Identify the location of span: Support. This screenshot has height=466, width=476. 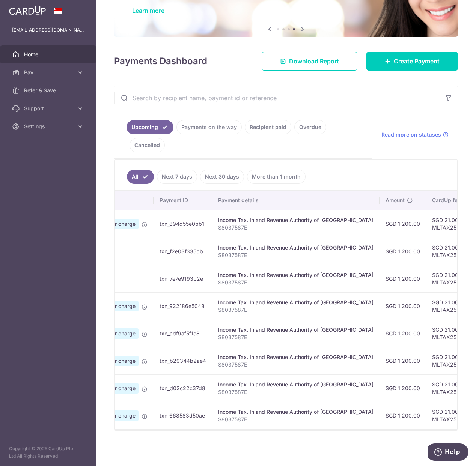
(49, 108).